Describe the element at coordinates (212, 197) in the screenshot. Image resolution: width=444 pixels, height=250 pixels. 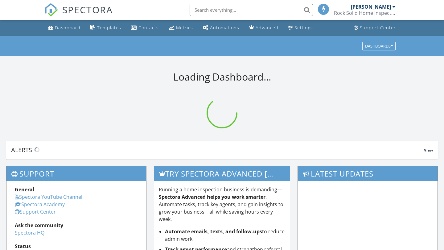
I see `strong: Spectora Advanced helps you work smarter` at that location.